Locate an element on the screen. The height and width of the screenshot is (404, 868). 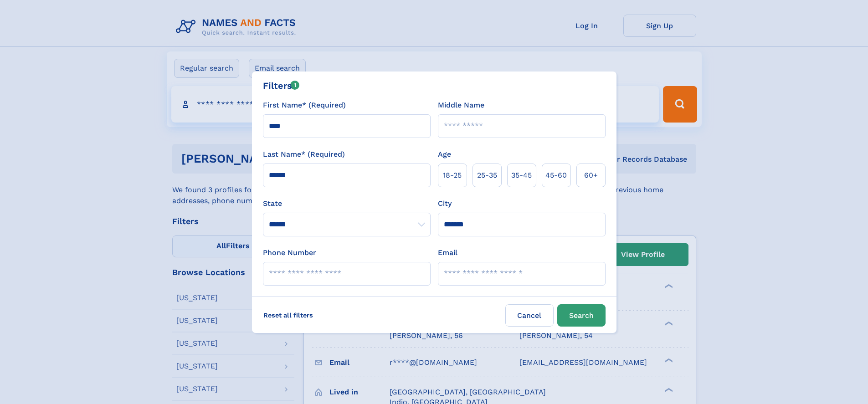
div: Filters is located at coordinates (281, 86).